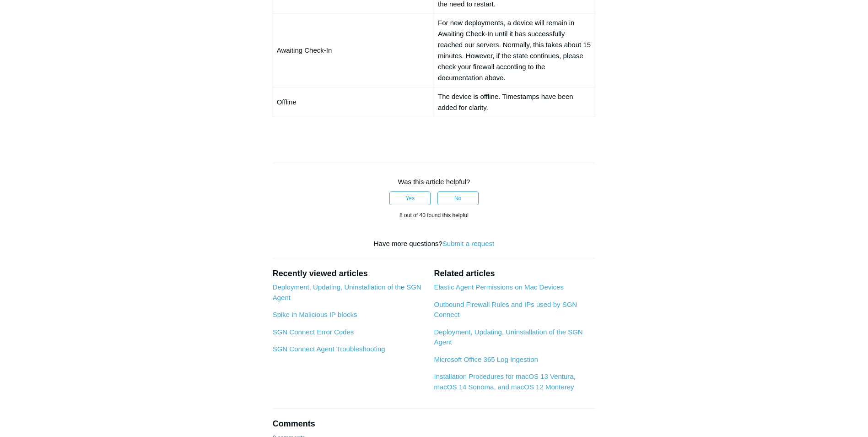 Image resolution: width=868 pixels, height=437 pixels. Describe the element at coordinates (468, 243) in the screenshot. I see `a: Submit a request` at that location.